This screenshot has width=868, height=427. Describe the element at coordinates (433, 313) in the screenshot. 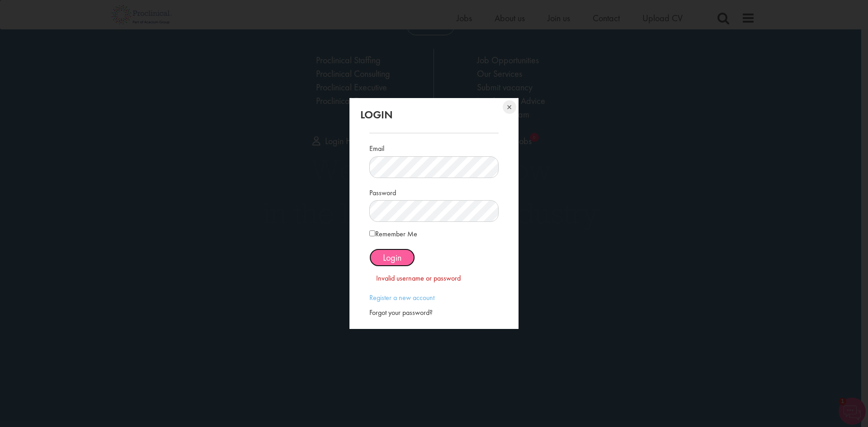

I see `div: Forgot your password?` at that location.